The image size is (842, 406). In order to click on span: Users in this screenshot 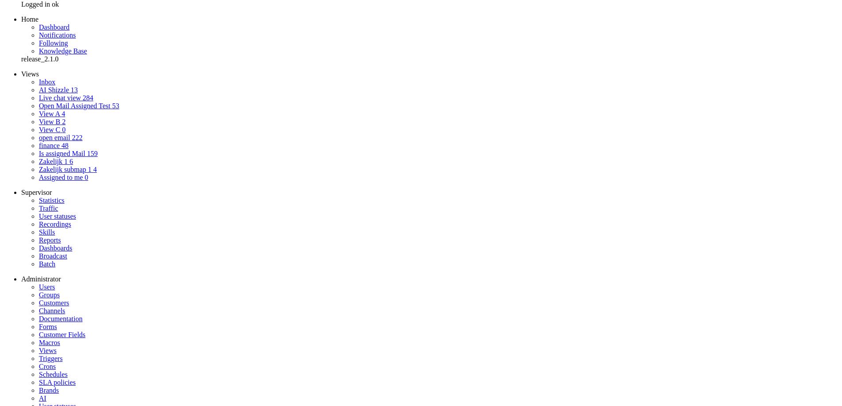, I will do `click(47, 287)`.